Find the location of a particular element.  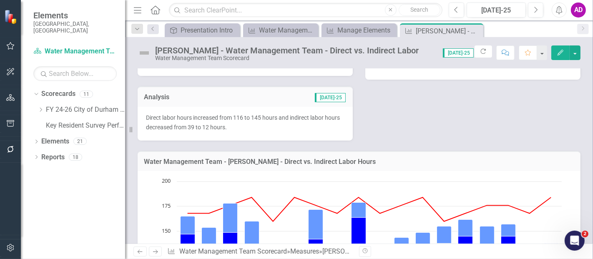

span: Elements is located at coordinates (75, 15).